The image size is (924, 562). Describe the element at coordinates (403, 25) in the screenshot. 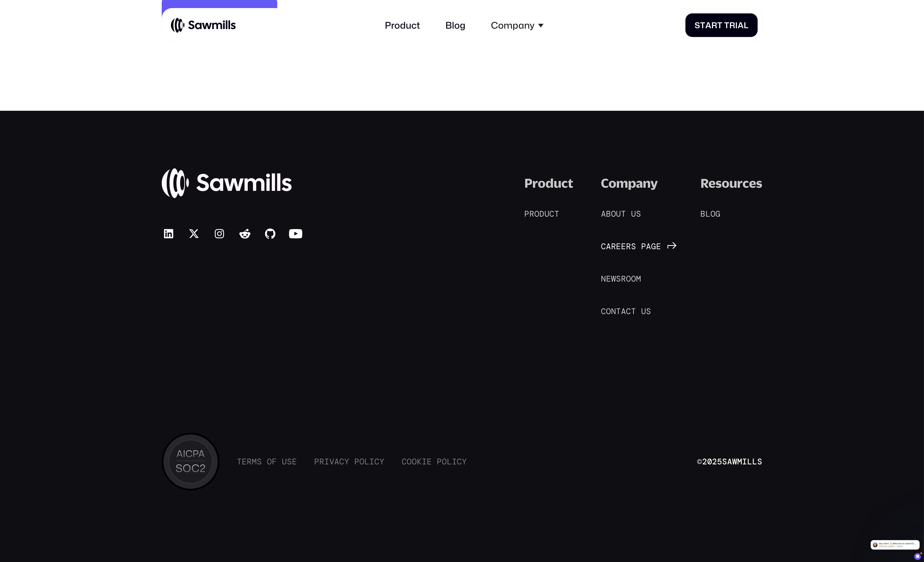

I see `a: Product` at that location.